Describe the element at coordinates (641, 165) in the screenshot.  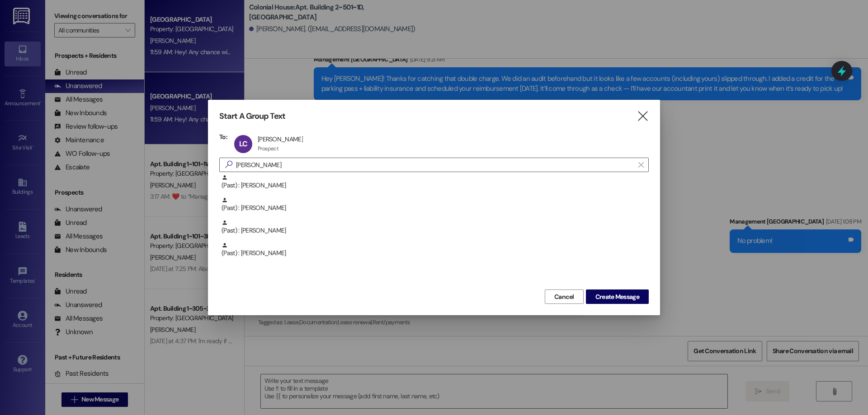
I see `button: Clear text` at that location.